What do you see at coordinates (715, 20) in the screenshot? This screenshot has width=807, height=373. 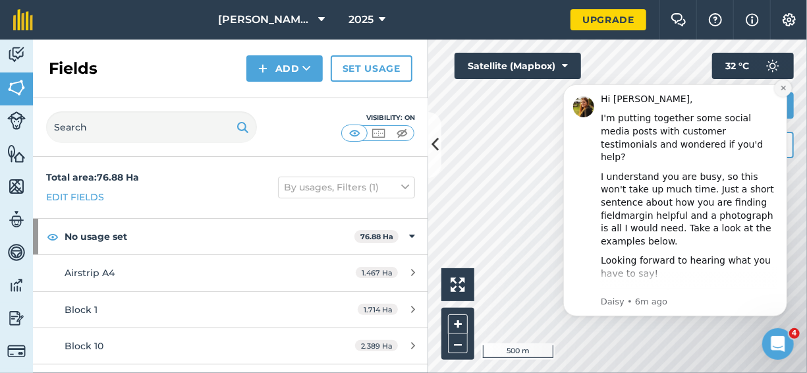 I see `img: A question mark icon` at bounding box center [715, 20].